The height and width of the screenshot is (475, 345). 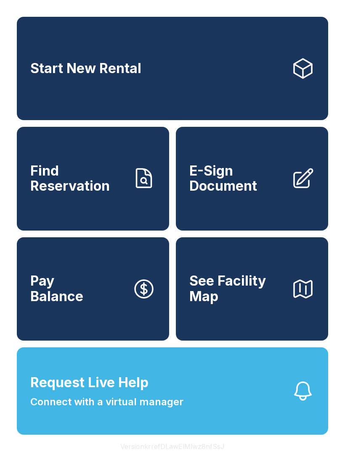 I want to click on span: See Facility Map, so click(x=237, y=289).